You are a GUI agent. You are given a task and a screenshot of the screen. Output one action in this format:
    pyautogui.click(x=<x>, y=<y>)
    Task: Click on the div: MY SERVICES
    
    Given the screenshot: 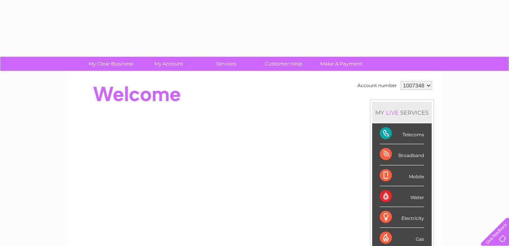 What is the action you would take?
    pyautogui.click(x=402, y=113)
    